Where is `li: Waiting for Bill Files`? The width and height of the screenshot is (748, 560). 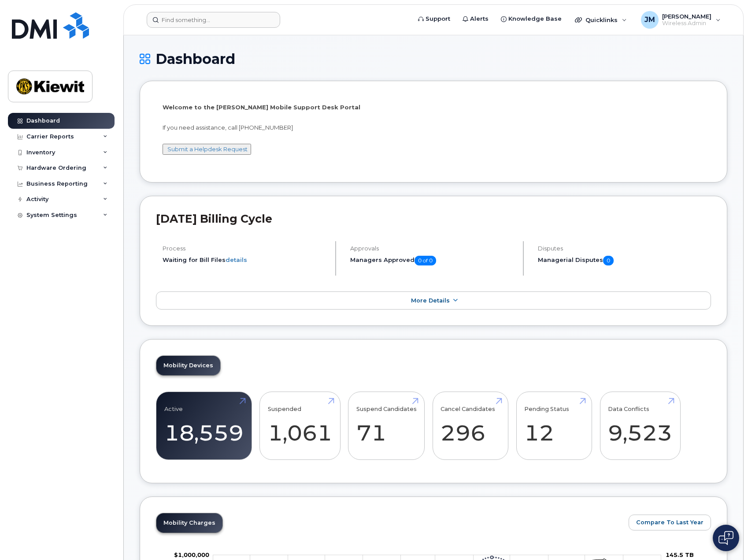 li: Waiting for Bill Files is located at coordinates (245, 259).